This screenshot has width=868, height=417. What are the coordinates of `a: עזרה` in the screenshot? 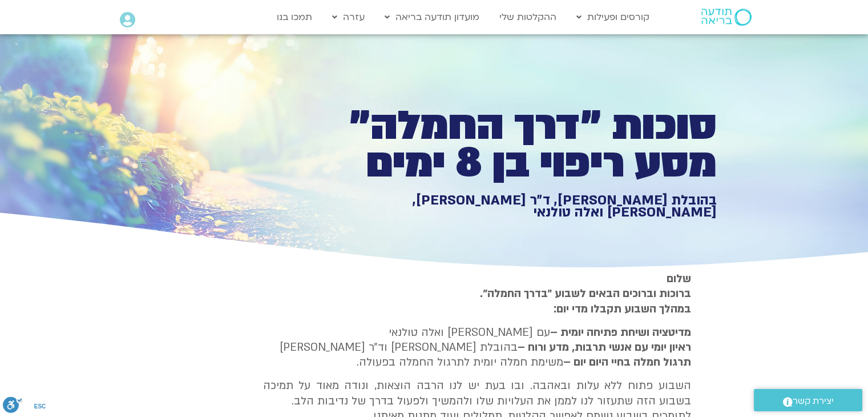 It's located at (348, 17).